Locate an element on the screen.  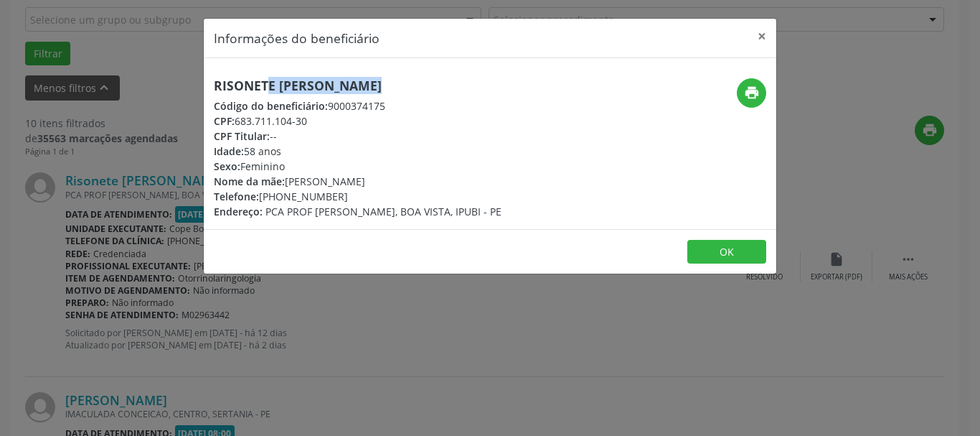
div: Feminino is located at coordinates (357, 166).